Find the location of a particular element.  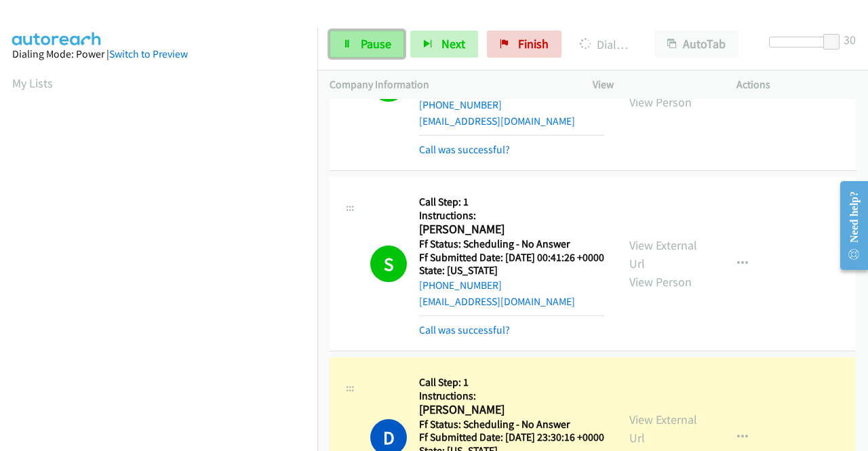

button: Next is located at coordinates (444, 44).